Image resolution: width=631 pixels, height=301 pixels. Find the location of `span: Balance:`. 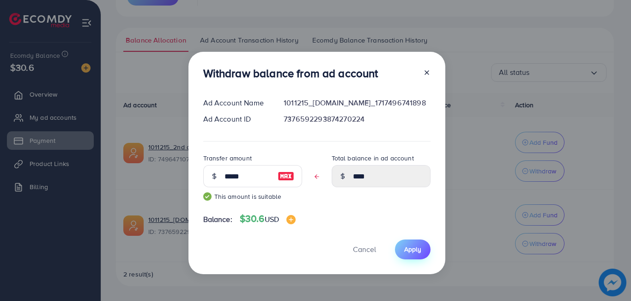

span: Balance: is located at coordinates (218, 219).